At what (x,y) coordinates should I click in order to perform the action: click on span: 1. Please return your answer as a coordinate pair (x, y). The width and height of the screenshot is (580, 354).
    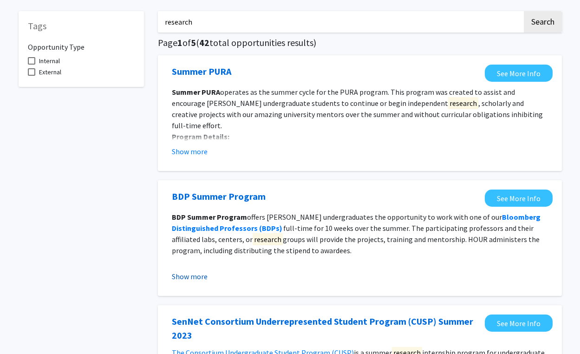
    Looking at the image, I should click on (180, 42).